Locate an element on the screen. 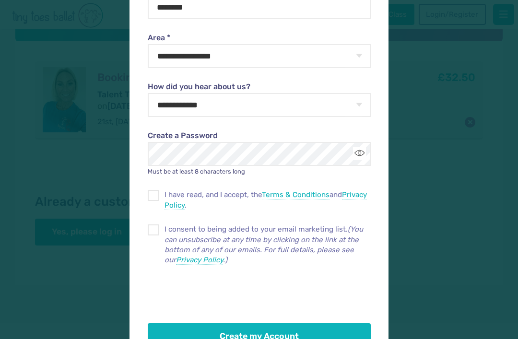  label: Area * is located at coordinates (259, 38).